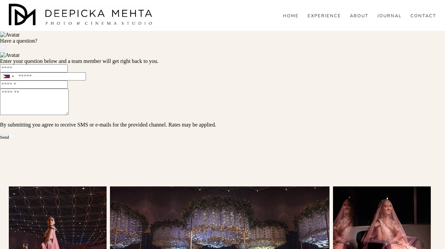  Describe the element at coordinates (359, 16) in the screenshot. I see `a: ABOUT` at that location.